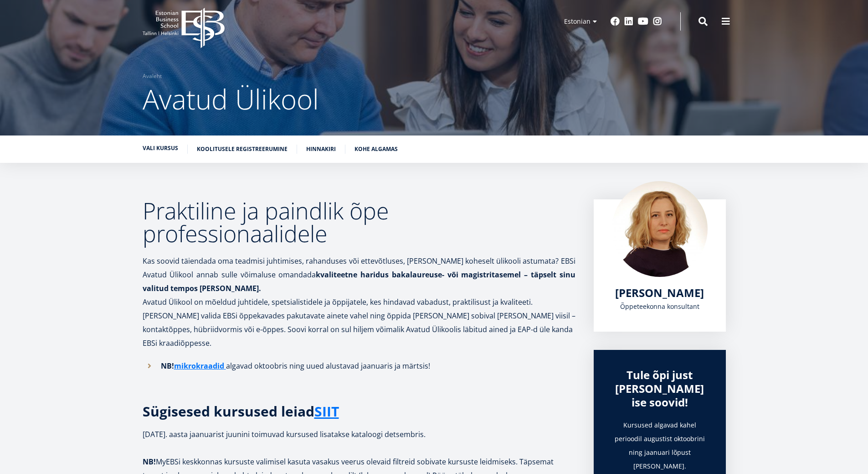 Image resolution: width=868 pixels, height=474 pixels. Describe the element at coordinates (658, 21) in the screenshot. I see `a: Instagram` at that location.